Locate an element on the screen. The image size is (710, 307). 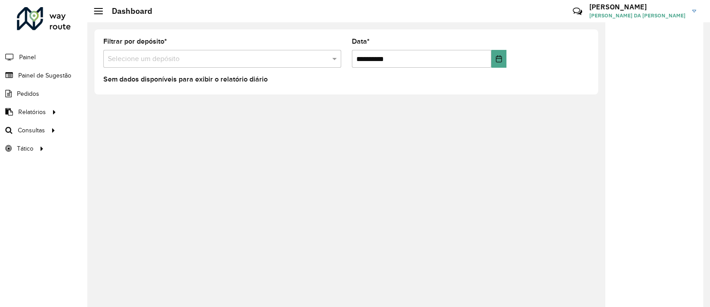
span: Relatórios is located at coordinates (32, 112).